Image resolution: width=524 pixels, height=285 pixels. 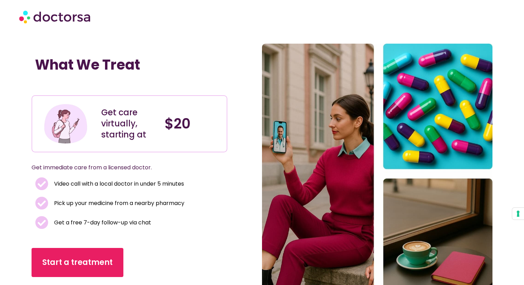 I want to click on span: Pick up your medicine from a nearby pharmacy, so click(x=118, y=204).